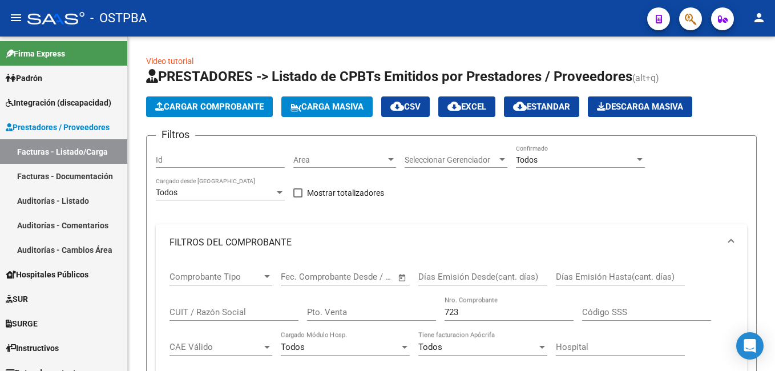 This screenshot has width=775, height=371. What do you see at coordinates (356, 277) in the screenshot?
I see `input: End date` at bounding box center [356, 277].